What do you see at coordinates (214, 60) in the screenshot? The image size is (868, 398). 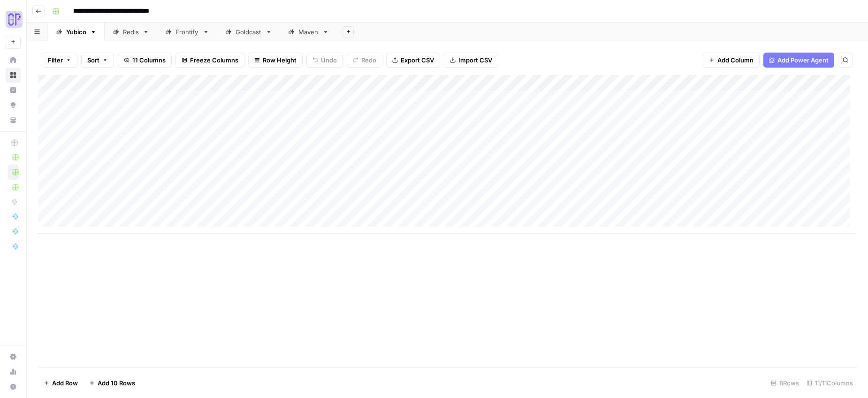 I see `span: Freeze Columns` at bounding box center [214, 60].